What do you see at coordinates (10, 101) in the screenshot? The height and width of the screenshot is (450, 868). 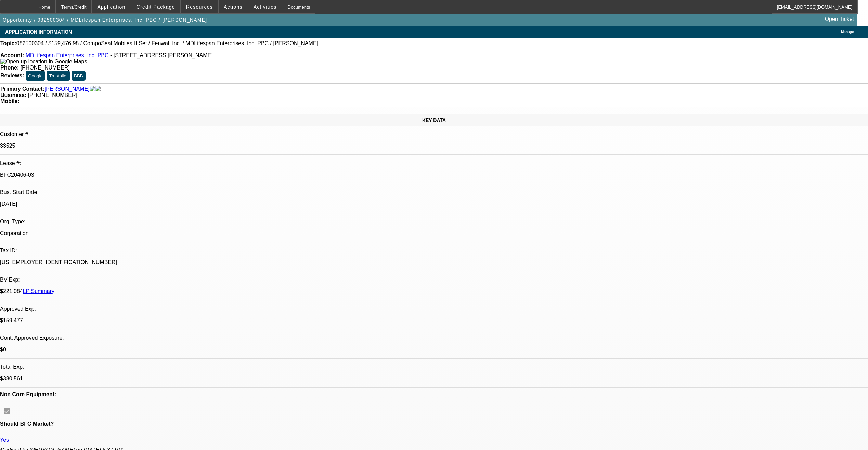 I see `strong: Mobile:` at bounding box center [10, 101].